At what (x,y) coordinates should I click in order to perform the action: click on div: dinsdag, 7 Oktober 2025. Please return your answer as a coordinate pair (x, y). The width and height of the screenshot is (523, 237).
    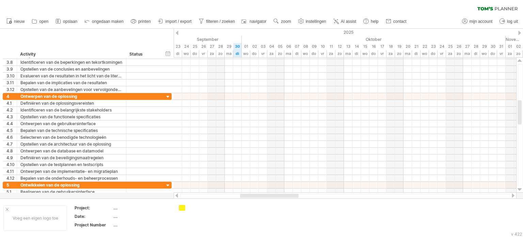
    Looking at the image, I should click on (297, 53).